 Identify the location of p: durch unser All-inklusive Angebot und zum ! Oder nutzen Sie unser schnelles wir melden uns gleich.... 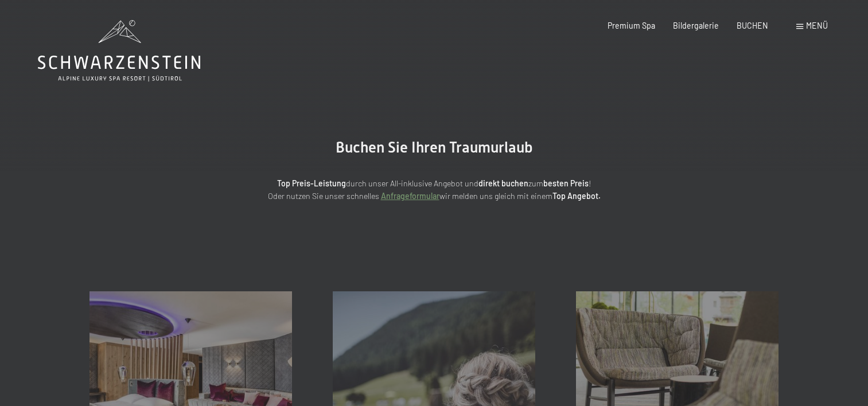
(434, 190).